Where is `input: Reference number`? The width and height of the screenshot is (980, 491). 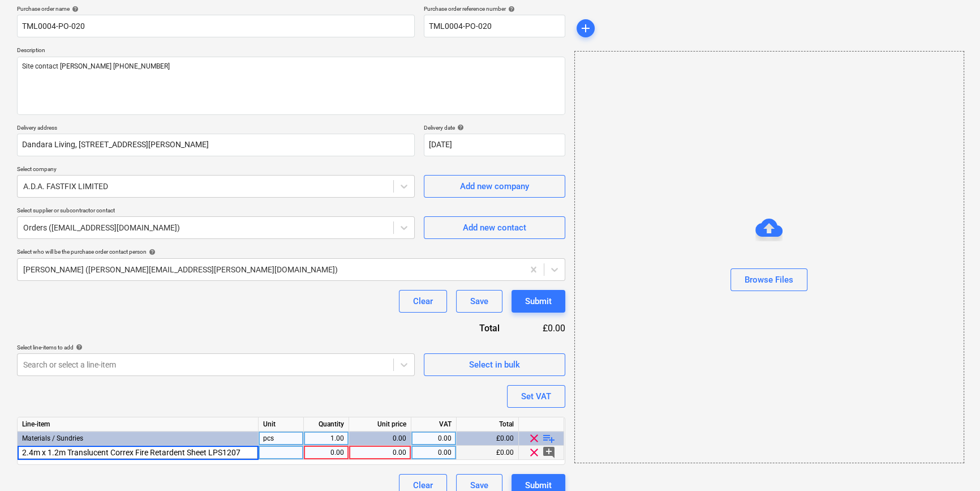
input: Reference number is located at coordinates (495, 26).